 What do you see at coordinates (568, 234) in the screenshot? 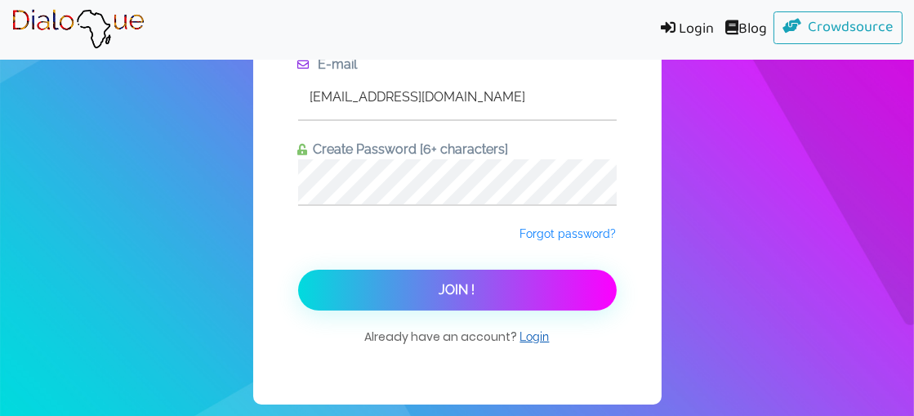
I see `a: Forgot password?` at bounding box center [568, 234].